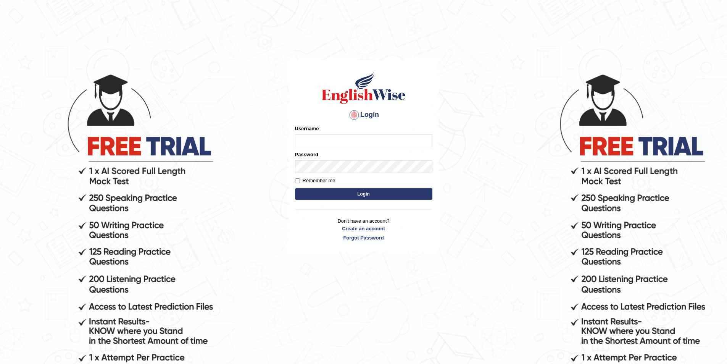 This screenshot has width=727, height=364. I want to click on a: Create an account, so click(364, 228).